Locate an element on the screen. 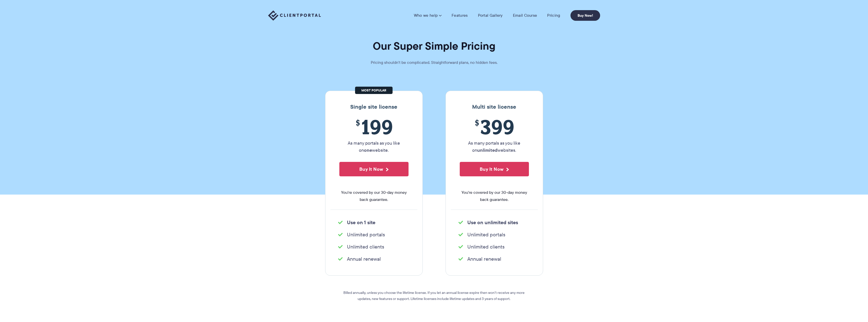  strong: Use on unlimited sites is located at coordinates (493, 222).